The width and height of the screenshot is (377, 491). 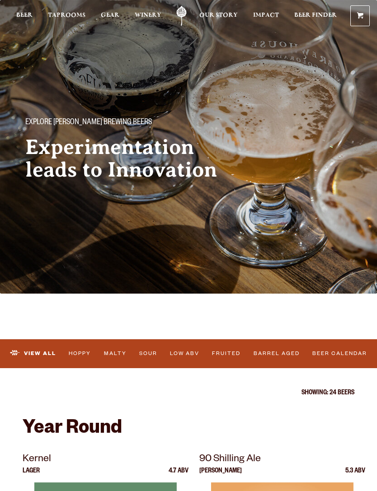 I want to click on a: Fruited, so click(x=226, y=354).